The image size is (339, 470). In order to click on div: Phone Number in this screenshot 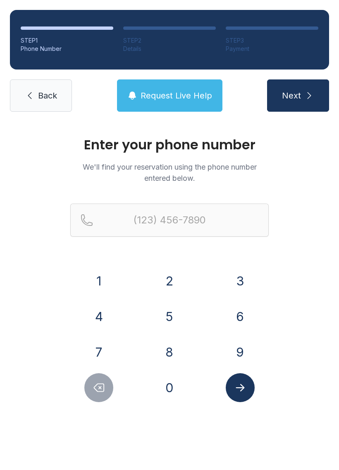, I will do `click(67, 49)`.